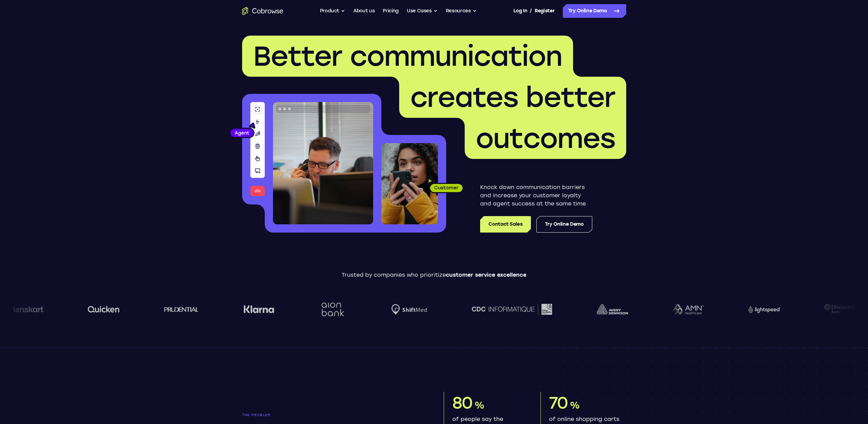 This screenshot has width=868, height=424. I want to click on img: AMN Healthcare, so click(682, 310).